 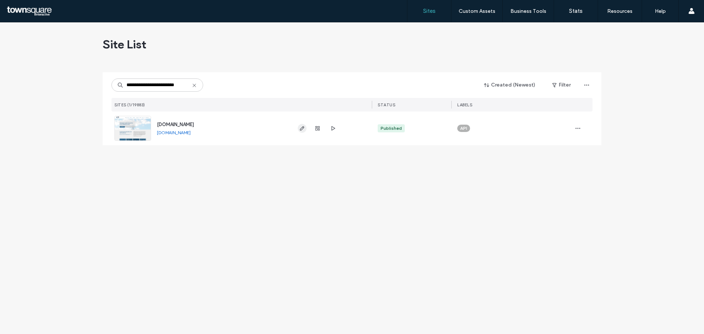 What do you see at coordinates (477, 11) in the screenshot?
I see `label: Custom Assets` at bounding box center [477, 11].